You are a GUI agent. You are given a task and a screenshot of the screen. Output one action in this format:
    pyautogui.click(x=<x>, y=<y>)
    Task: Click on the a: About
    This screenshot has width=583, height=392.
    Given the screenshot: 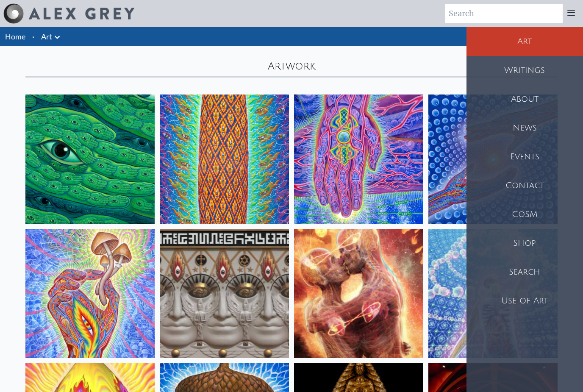 What is the action you would take?
    pyautogui.click(x=524, y=99)
    